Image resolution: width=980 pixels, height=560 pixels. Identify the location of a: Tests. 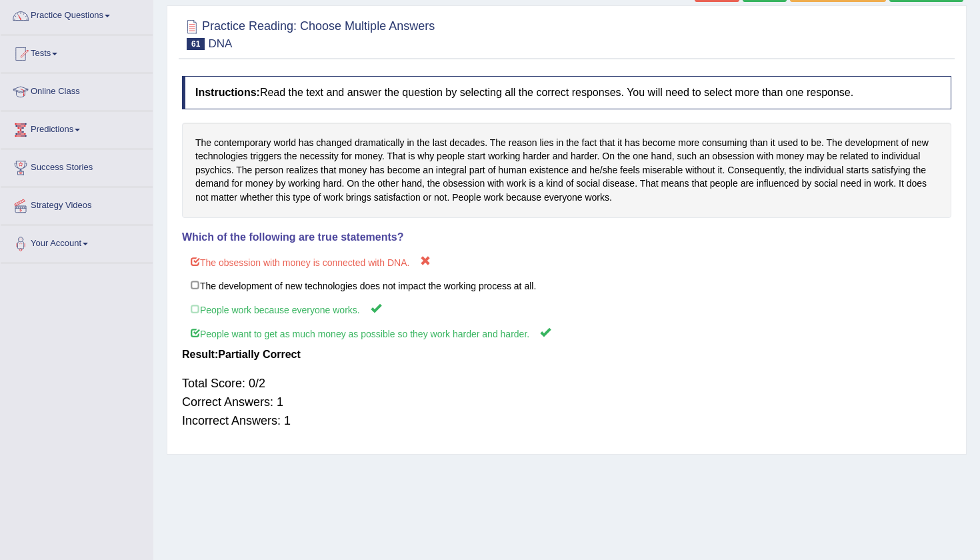
(77, 52).